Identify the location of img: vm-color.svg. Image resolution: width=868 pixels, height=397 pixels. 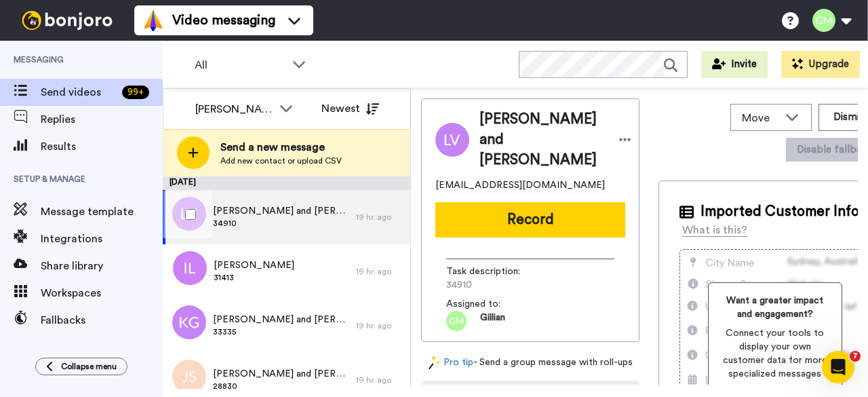
(153, 21).